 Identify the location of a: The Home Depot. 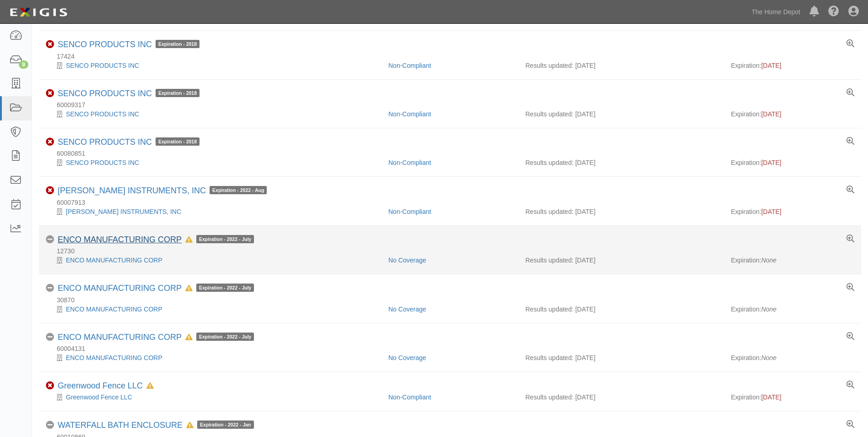
(776, 12).